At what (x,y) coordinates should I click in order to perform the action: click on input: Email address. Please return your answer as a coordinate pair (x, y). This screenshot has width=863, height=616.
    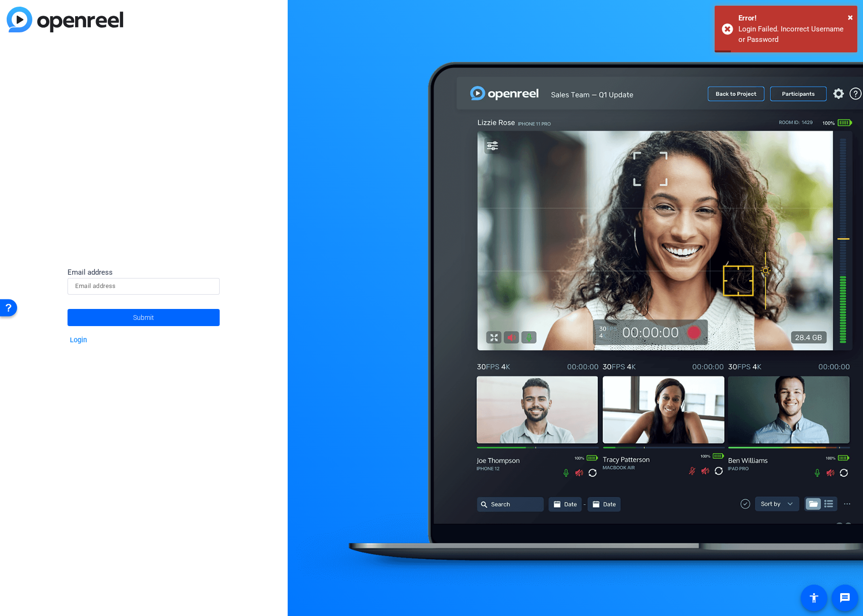
    Looking at the image, I should click on (144, 286).